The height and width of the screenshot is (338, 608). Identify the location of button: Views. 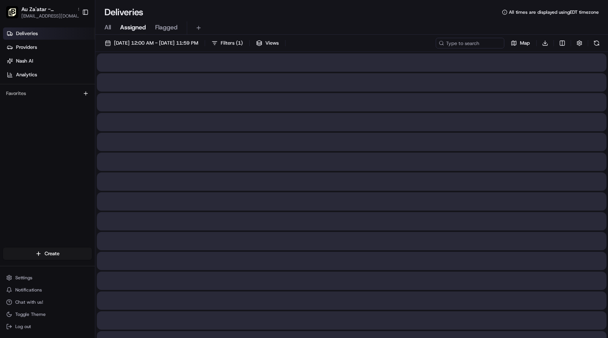
(267, 43).